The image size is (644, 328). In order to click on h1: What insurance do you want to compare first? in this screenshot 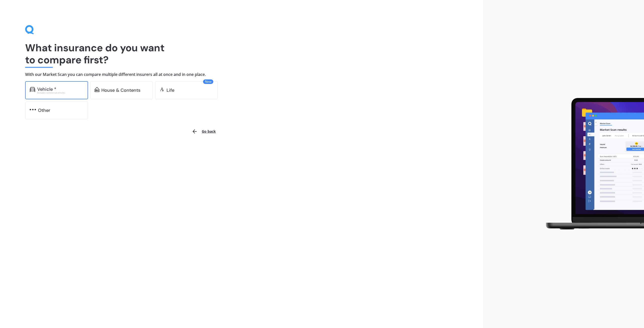, I will do `click(242, 54)`.